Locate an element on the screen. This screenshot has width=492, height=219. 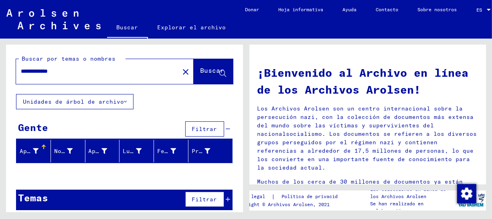
div: Apellido is located at coordinates (35, 151).